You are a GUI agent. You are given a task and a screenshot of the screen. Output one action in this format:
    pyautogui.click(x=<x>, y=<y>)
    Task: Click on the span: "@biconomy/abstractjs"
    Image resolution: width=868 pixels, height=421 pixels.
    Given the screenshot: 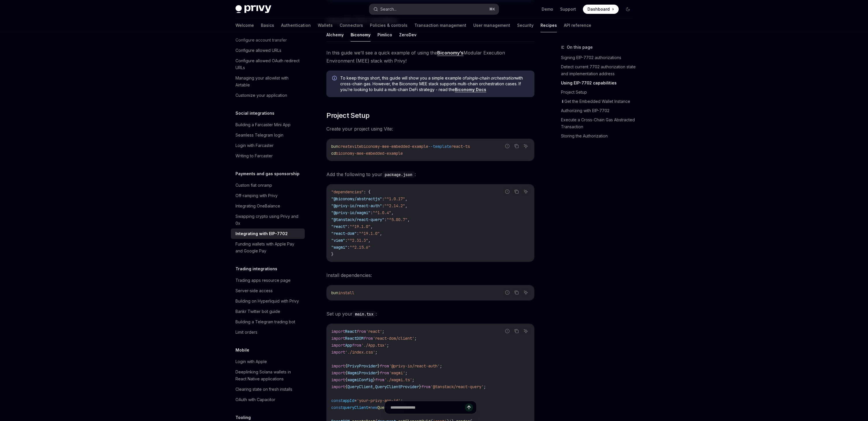 What is the action you would take?
    pyautogui.click(x=357, y=199)
    